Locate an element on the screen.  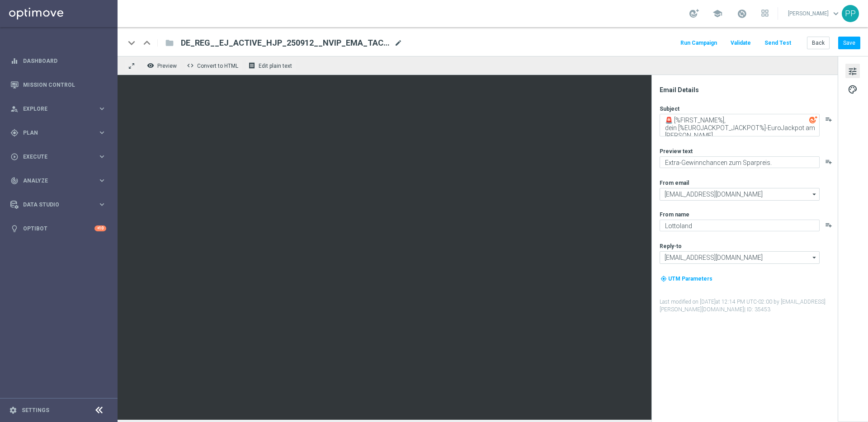
div: person_search Explore keyboard_arrow_right is located at coordinates (58, 109).